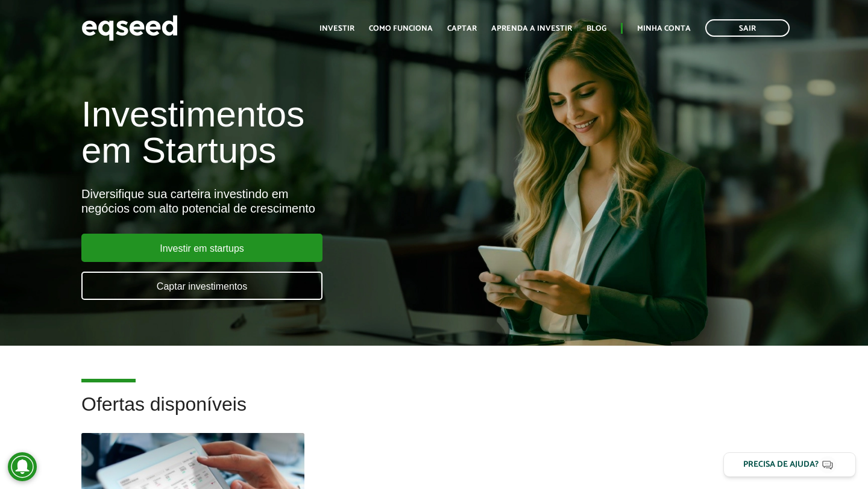 This screenshot has height=489, width=868. Describe the element at coordinates (596, 28) in the screenshot. I see `a: Blog` at that location.